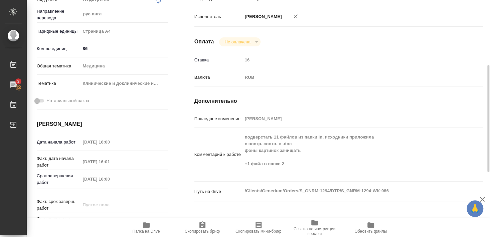 The image size is (490, 237). What do you see at coordinates (124, 84) in the screenshot?
I see `div: Клинические и доклинические исследования` at bounding box center [124, 84].